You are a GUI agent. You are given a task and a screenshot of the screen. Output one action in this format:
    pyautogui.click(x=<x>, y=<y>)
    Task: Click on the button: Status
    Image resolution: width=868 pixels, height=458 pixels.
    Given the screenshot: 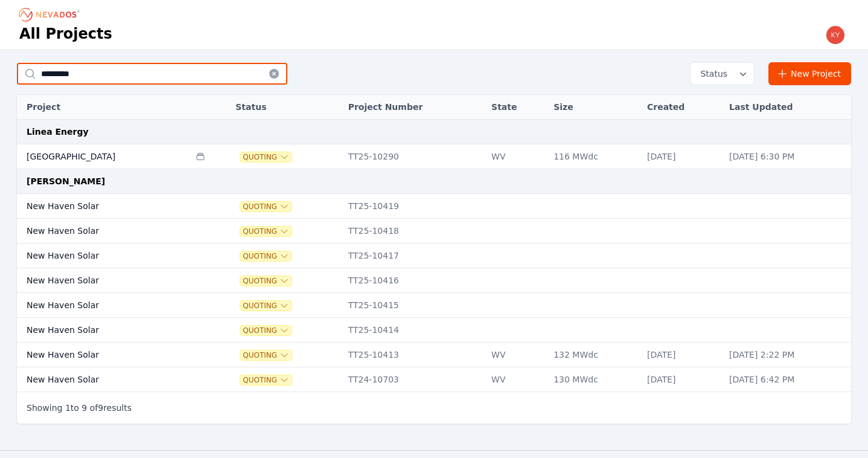 What is the action you would take?
    pyautogui.click(x=722, y=74)
    